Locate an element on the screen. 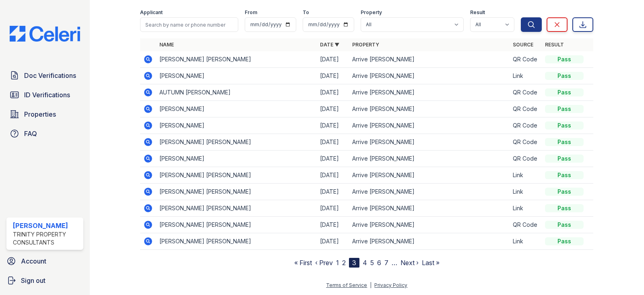 Image resolution: width=644 pixels, height=295 pixels. div: Trinity Property Consultants is located at coordinates (46, 238).